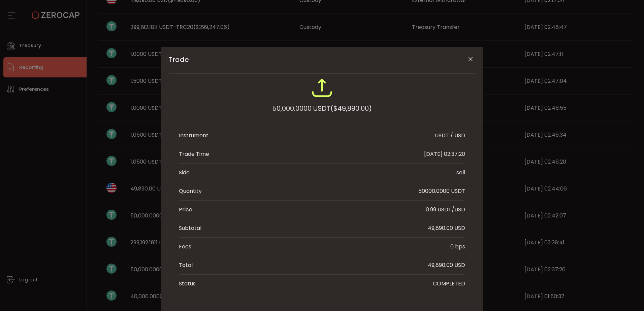  What do you see at coordinates (190, 228) in the screenshot?
I see `div: Subtotal` at bounding box center [190, 228].